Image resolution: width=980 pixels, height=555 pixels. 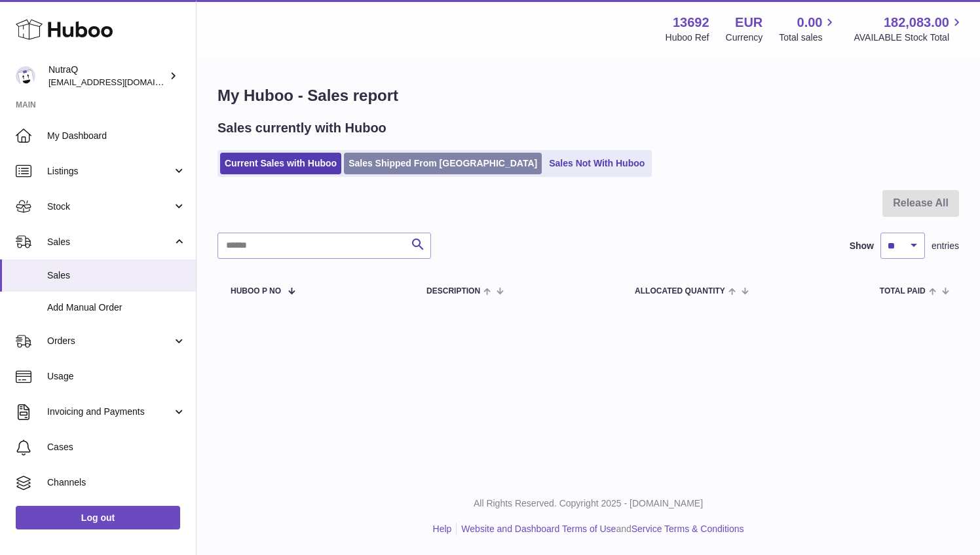 What do you see at coordinates (600, 529) in the screenshot?
I see `li: and` at bounding box center [600, 529].